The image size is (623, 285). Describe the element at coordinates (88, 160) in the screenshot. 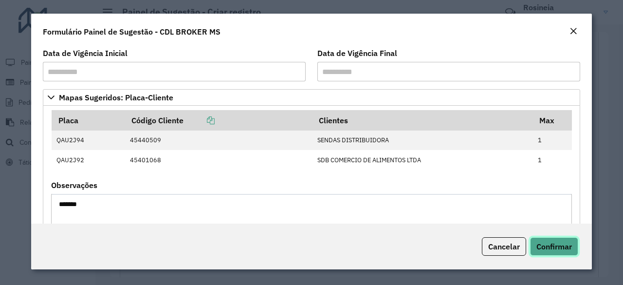

I see `td: QAU2J92` at that location.